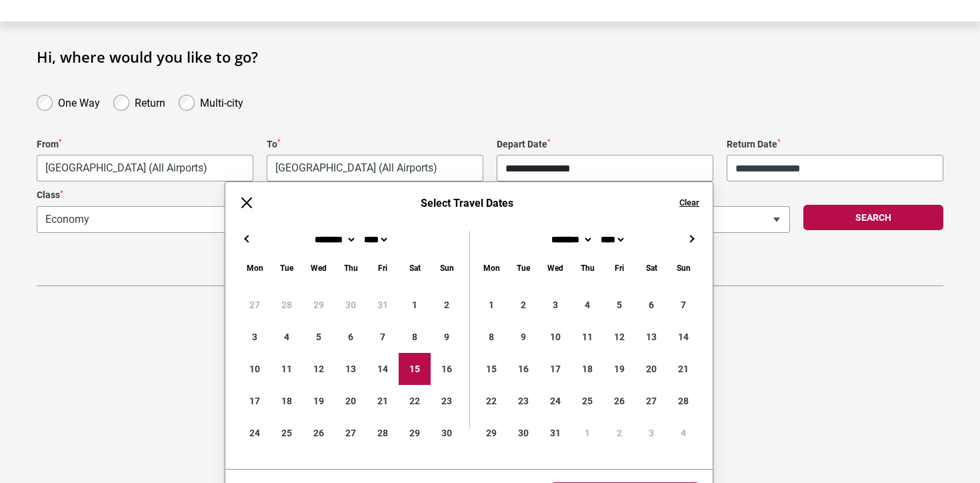 Image resolution: width=980 pixels, height=483 pixels. Describe the element at coordinates (287, 369) in the screenshot. I see `div: 11` at that location.